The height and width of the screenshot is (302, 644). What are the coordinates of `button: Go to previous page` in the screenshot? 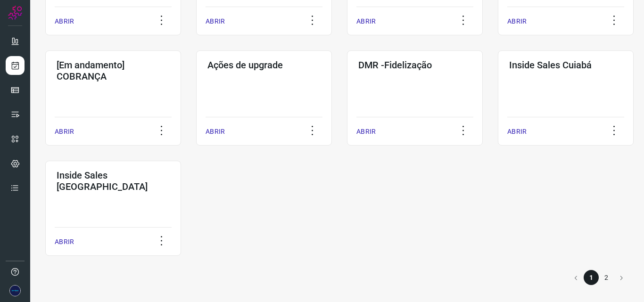 It's located at (576, 278).